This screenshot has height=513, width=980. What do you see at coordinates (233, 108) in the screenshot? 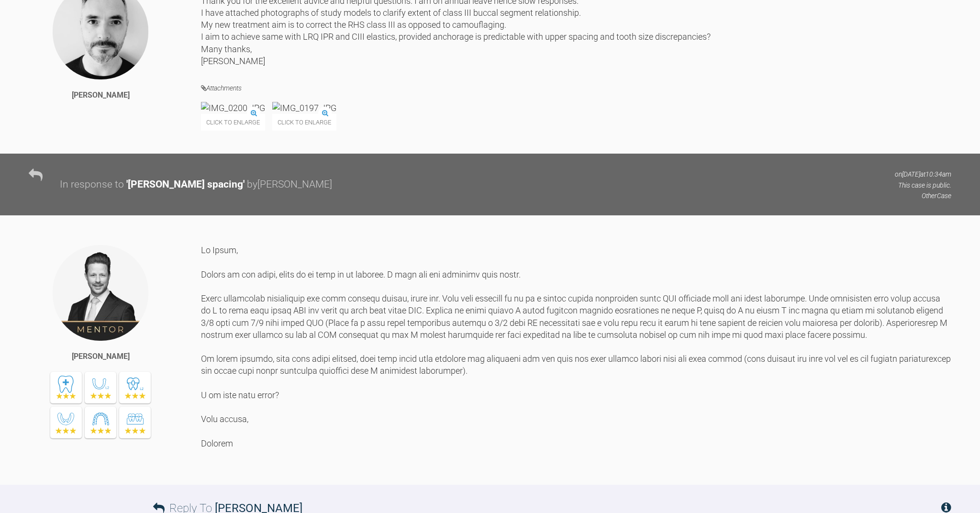
I see `img: IMG_0200.JPG` at bounding box center [233, 108].